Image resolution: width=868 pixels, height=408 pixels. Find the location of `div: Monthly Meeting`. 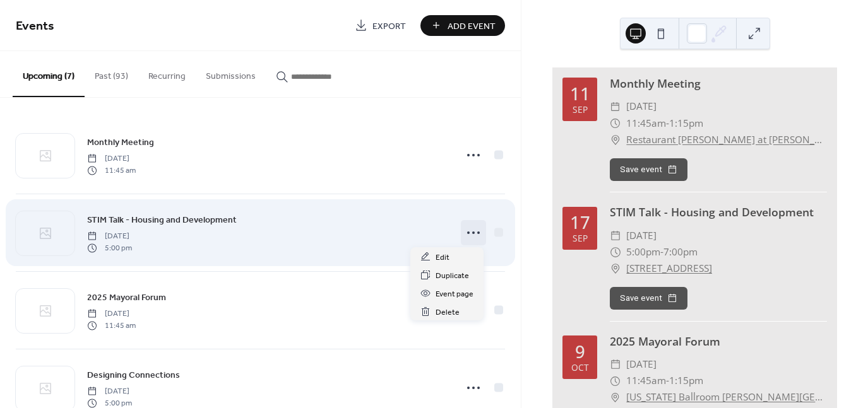

div: Monthly Meeting is located at coordinates (718, 83).